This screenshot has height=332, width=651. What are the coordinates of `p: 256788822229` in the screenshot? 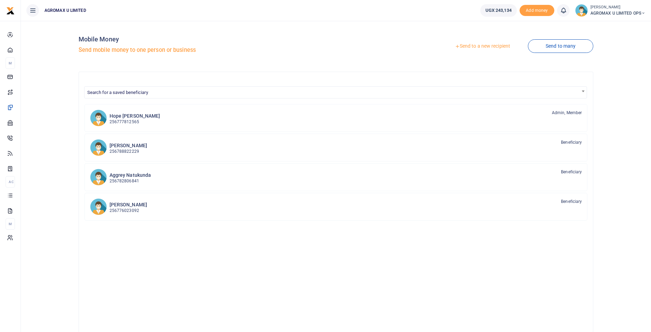 It's located at (128, 151).